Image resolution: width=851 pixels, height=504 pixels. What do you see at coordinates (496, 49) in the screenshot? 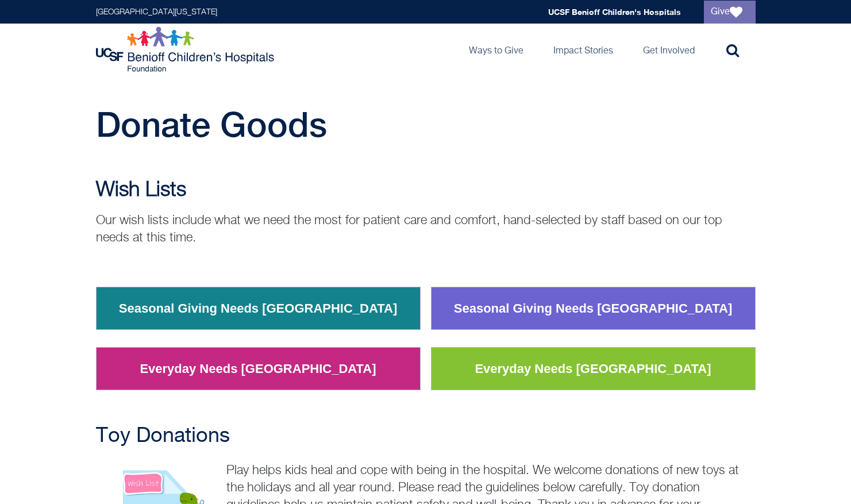
I see `a: Ways to Give` at bounding box center [496, 49].